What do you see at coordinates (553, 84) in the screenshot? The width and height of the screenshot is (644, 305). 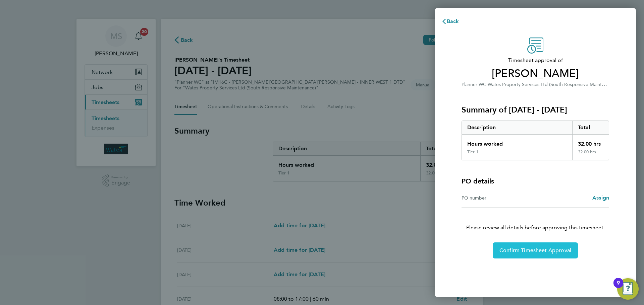 I see `span: Wates Property Services Ltd (South Responsive Maintenance)` at bounding box center [553, 84].